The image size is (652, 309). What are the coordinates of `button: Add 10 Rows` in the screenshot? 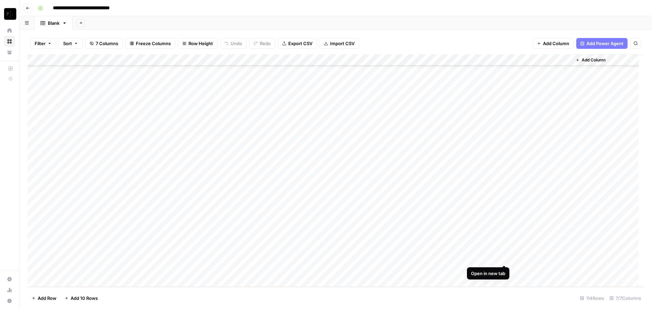 It's located at (81, 298).